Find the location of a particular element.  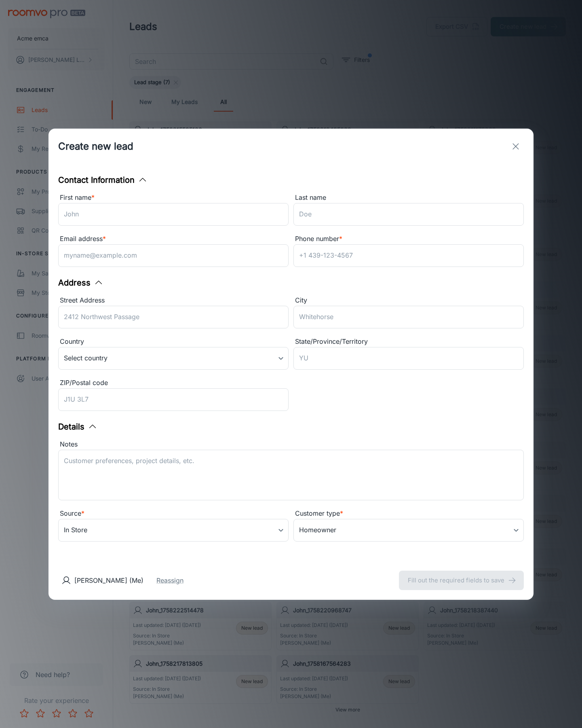

input: J1U 3L7 is located at coordinates (174, 400).